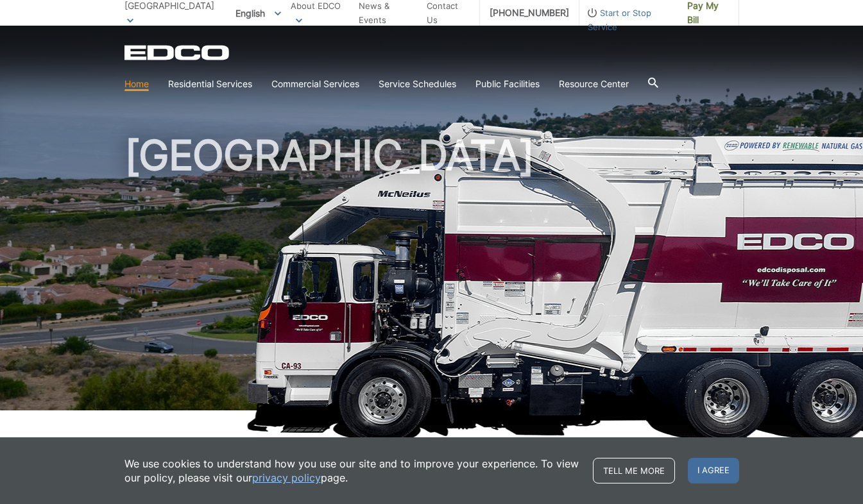 The height and width of the screenshot is (504, 863). I want to click on a: EDCD logo. Return to the homepage., so click(178, 52).